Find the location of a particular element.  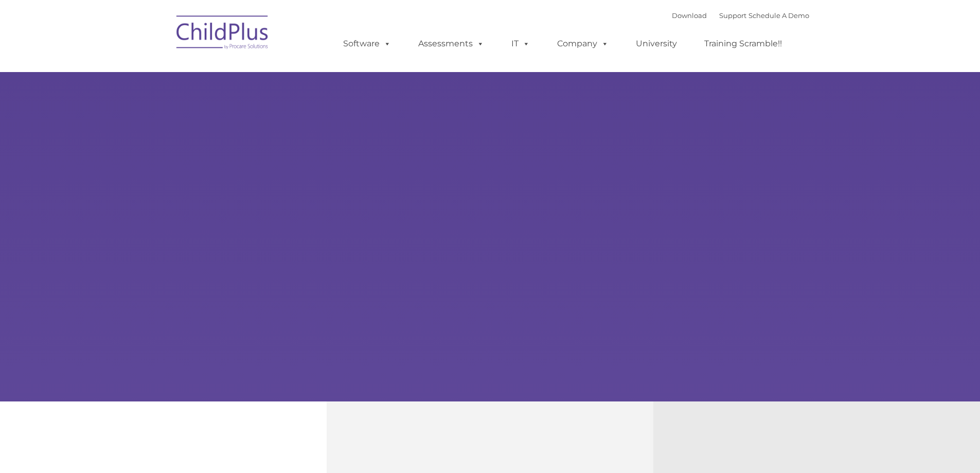

img: ChildPlus by Procare Solutions is located at coordinates (223, 34).